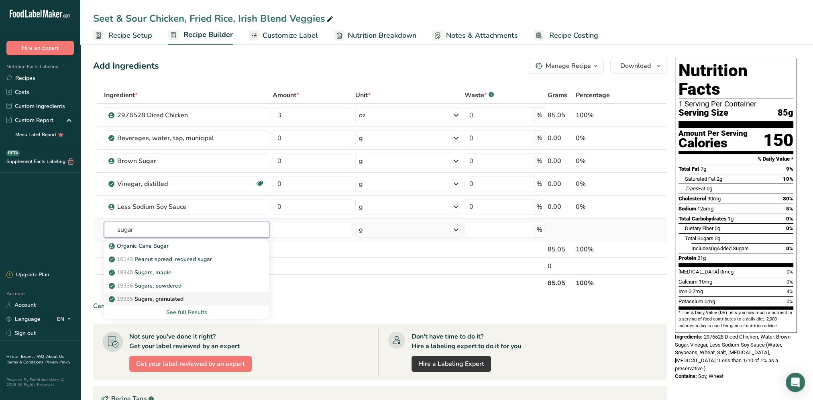  Describe the element at coordinates (187, 312) in the screenshot. I see `div: See full Results` at that location.